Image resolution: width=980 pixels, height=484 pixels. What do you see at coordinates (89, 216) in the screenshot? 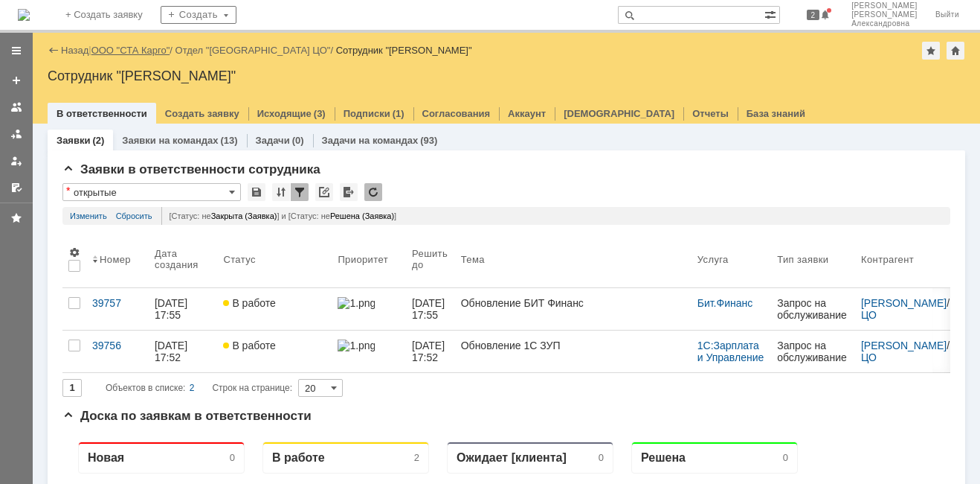
I see `a: Изменить` at bounding box center [89, 216].